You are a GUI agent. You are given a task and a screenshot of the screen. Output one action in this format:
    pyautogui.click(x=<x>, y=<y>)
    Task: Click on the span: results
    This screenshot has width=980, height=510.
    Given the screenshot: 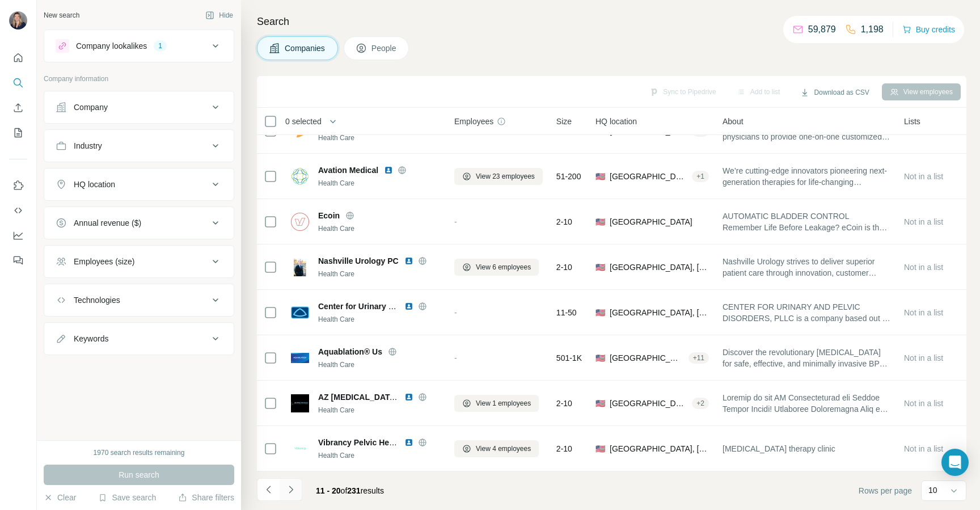 What is the action you would take?
    pyautogui.click(x=350, y=491)
    